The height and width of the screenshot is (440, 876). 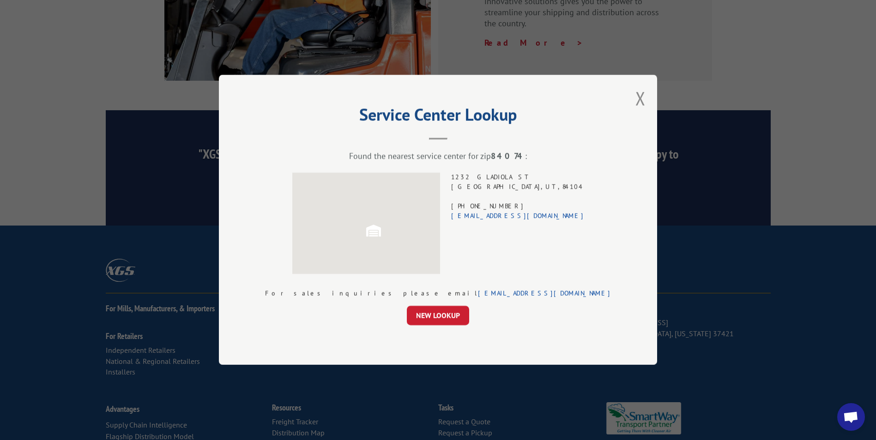 I want to click on strong: 84074, so click(x=508, y=156).